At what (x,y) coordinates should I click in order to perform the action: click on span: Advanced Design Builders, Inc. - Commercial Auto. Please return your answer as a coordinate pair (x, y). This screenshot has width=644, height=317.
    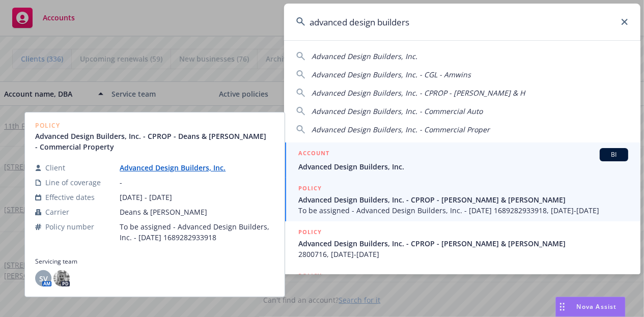
    Looking at the image, I should click on (397, 111).